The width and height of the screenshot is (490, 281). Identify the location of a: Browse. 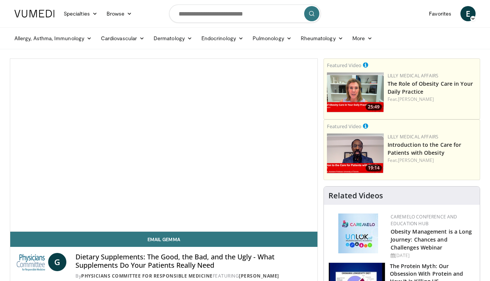
(119, 14).